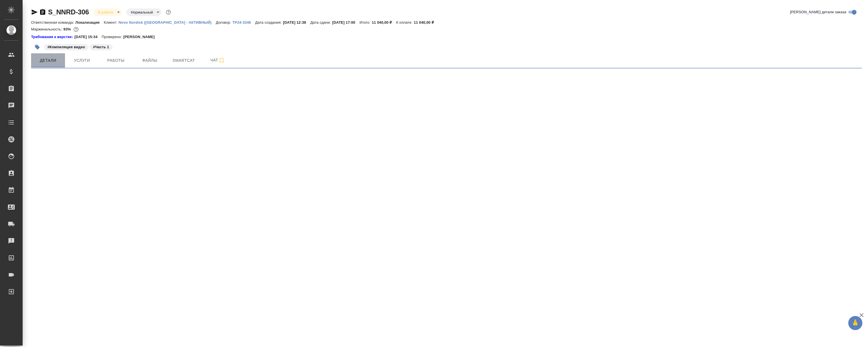 This screenshot has height=347, width=868. Describe the element at coordinates (35, 12) in the screenshot. I see `button: Скопировать ссылку для ЯМессенджера` at that location.